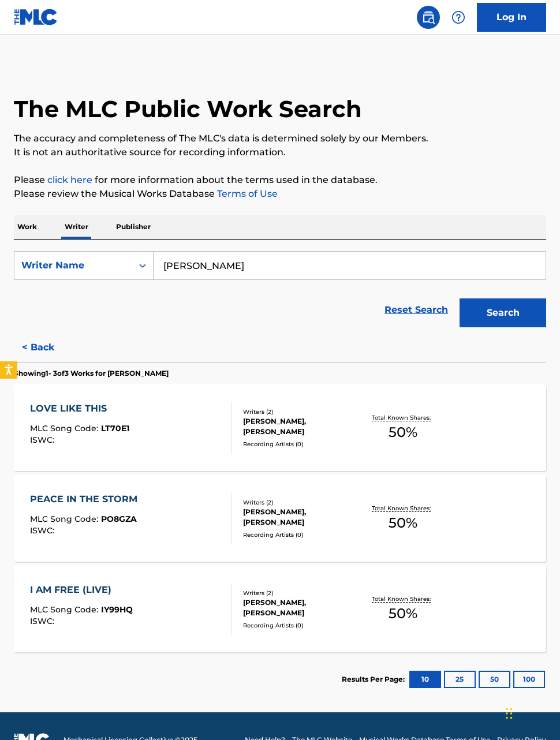 Image resolution: width=560 pixels, height=740 pixels. Describe the element at coordinates (280, 194) in the screenshot. I see `p: Please review the Musical Works Database` at that location.